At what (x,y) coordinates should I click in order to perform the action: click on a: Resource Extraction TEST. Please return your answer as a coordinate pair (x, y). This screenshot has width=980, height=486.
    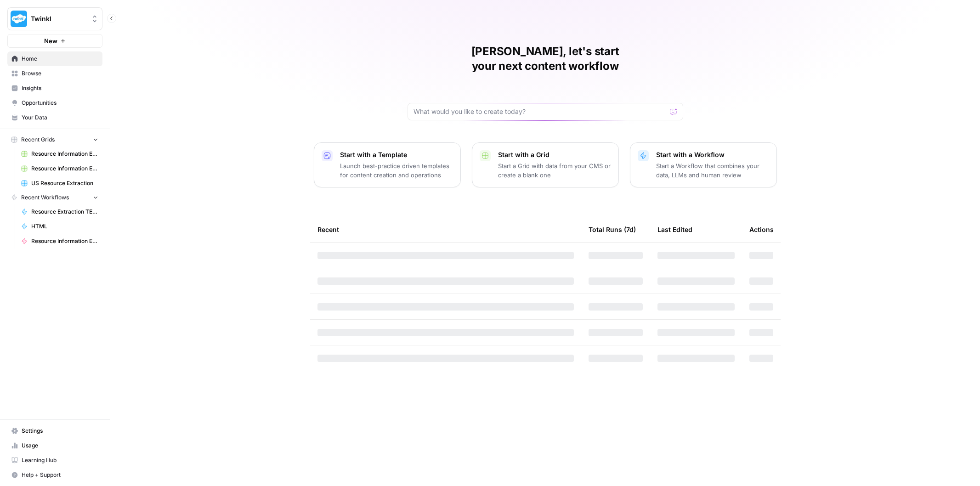
    Looking at the image, I should click on (60, 212).